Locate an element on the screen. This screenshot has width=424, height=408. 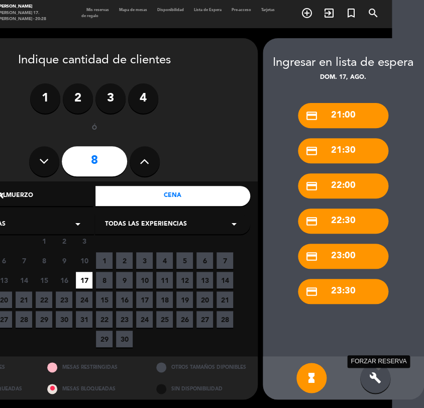
i: turned_in_not is located at coordinates (351, 13).